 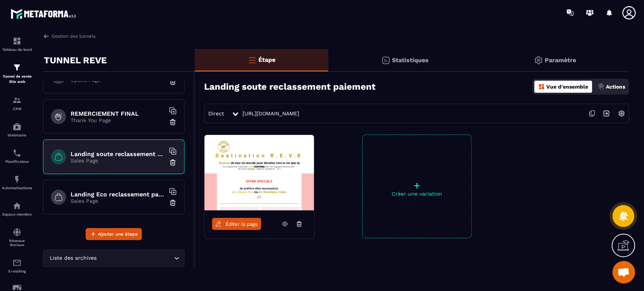 I want to click on a: automationsautomationsWebinaire, so click(x=17, y=129).